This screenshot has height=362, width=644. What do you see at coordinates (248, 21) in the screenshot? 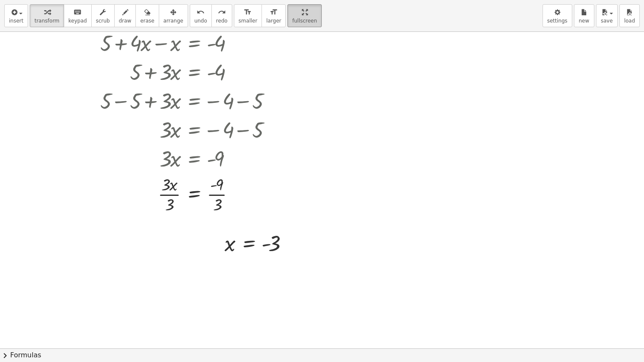
I see `span: smaller` at bounding box center [248, 21].